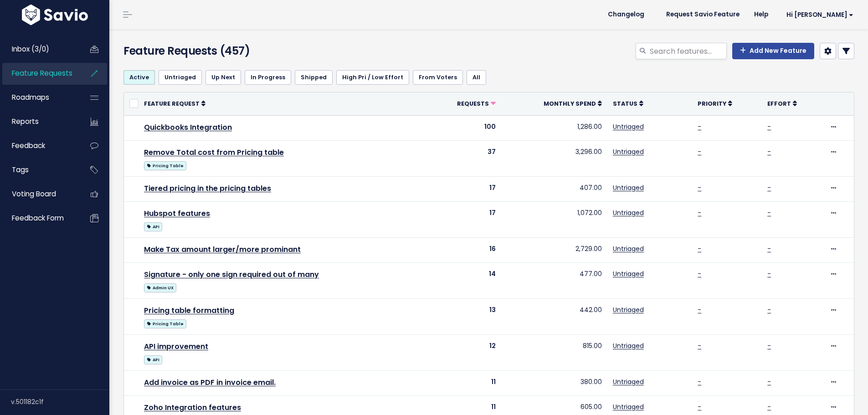  What do you see at coordinates (268, 77) in the screenshot?
I see `a: In Progress` at bounding box center [268, 77].